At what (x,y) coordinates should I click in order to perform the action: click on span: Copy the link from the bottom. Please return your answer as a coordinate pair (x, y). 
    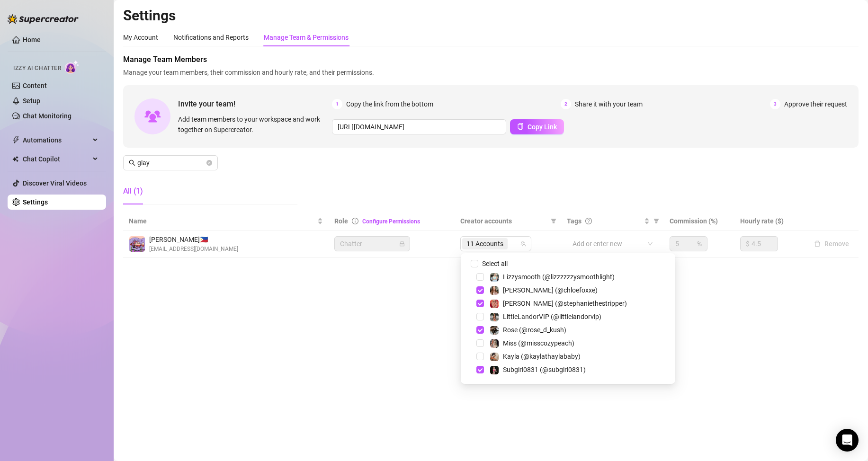
    Looking at the image, I should click on (390, 104).